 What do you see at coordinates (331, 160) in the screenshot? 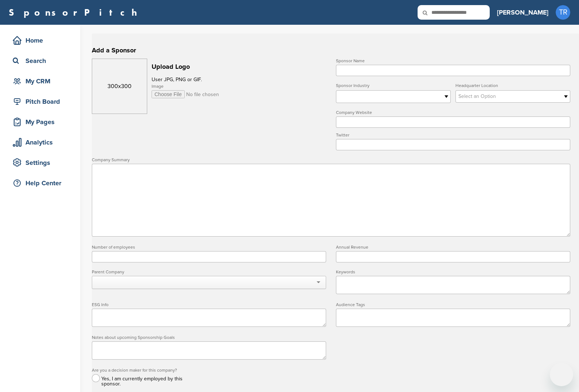
I see `label: Company Summary` at bounding box center [331, 160].